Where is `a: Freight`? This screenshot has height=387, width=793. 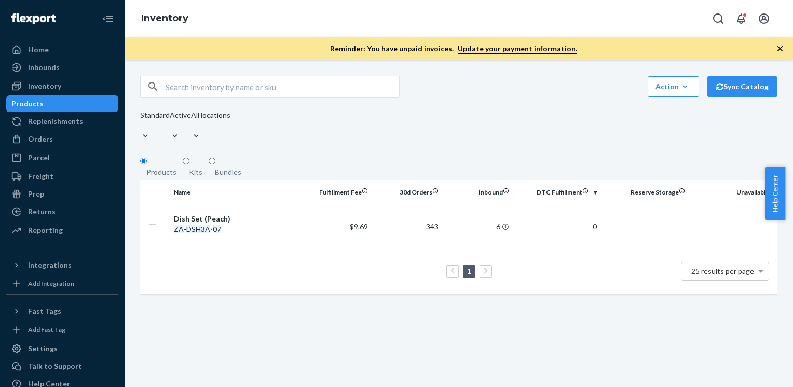
a: Freight is located at coordinates (62, 177).